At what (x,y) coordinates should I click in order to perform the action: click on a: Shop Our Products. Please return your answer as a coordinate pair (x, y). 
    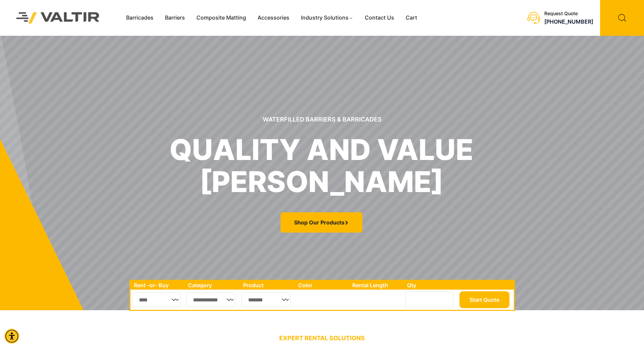
    Looking at the image, I should click on (322, 223).